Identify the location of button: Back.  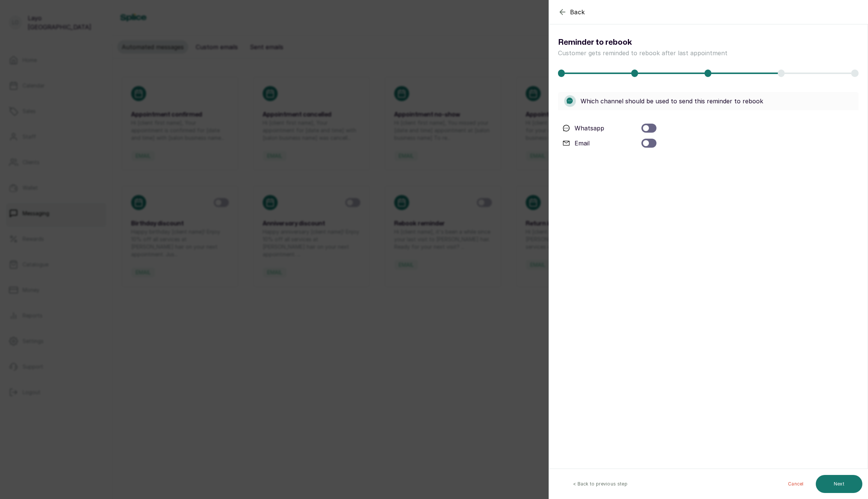
(572, 12).